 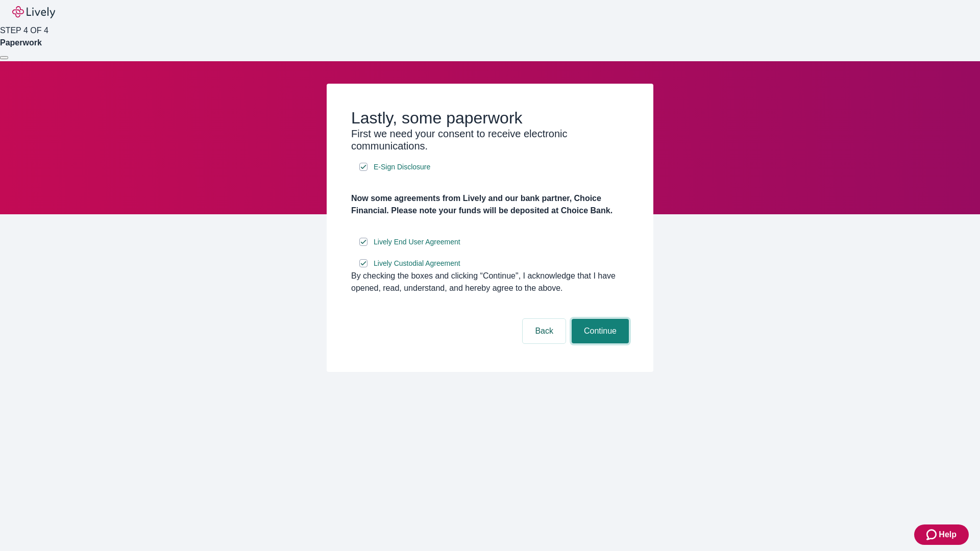 What do you see at coordinates (417, 263) in the screenshot?
I see `span: Lively Custodial Agreement` at bounding box center [417, 263].